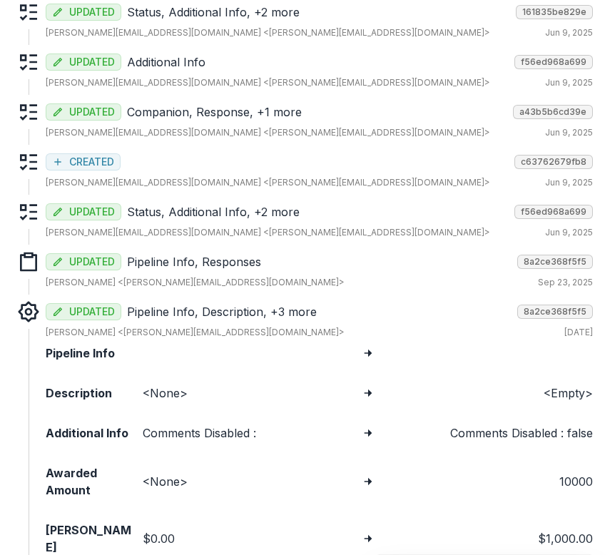 This screenshot has width=610, height=555. What do you see at coordinates (91, 433) in the screenshot?
I see `strong: Additional Info` at bounding box center [91, 433].